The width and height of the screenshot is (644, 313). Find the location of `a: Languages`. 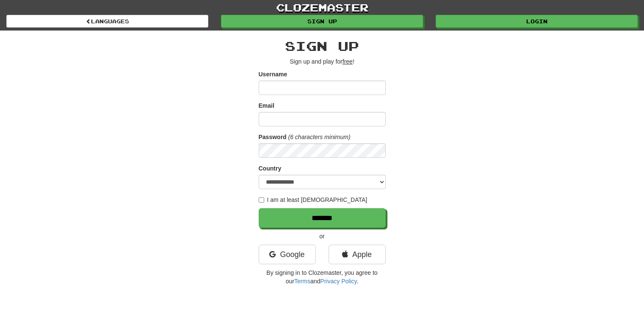

a: Languages is located at coordinates (107, 21).